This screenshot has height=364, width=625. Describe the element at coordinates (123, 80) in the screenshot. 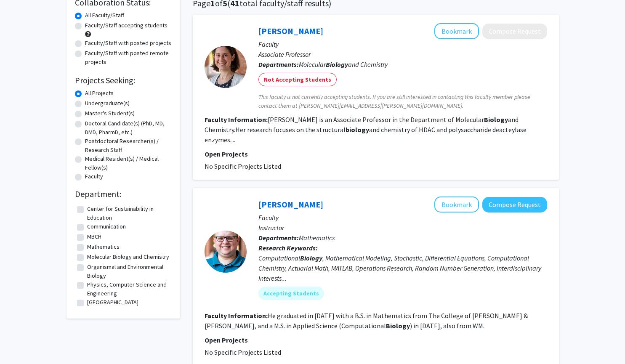

I see `h2: Projects Seeking:` at that location.